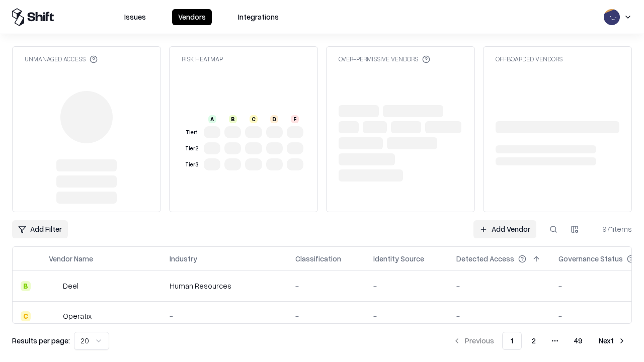 This screenshot has height=362, width=644. I want to click on a: Add Vendor, so click(505, 229).